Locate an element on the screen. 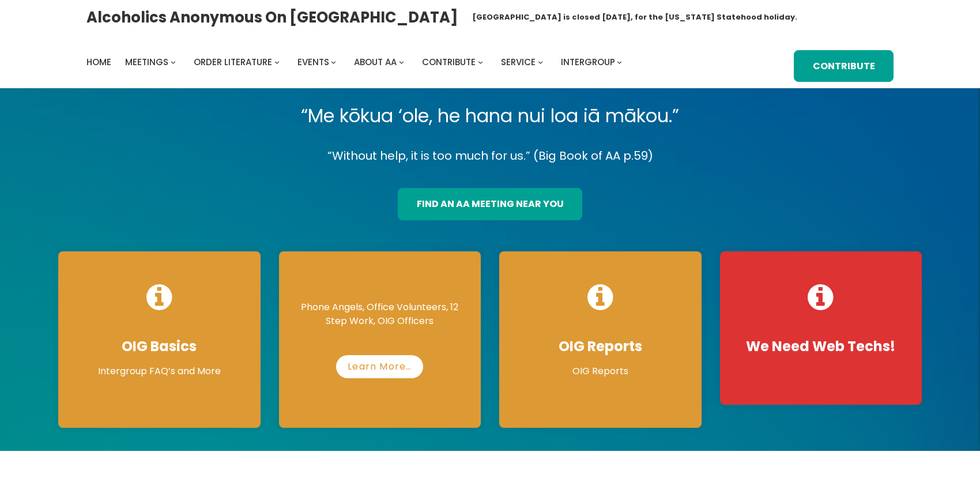 This screenshot has height=482, width=980. a: Learn More… is located at coordinates (379, 366).